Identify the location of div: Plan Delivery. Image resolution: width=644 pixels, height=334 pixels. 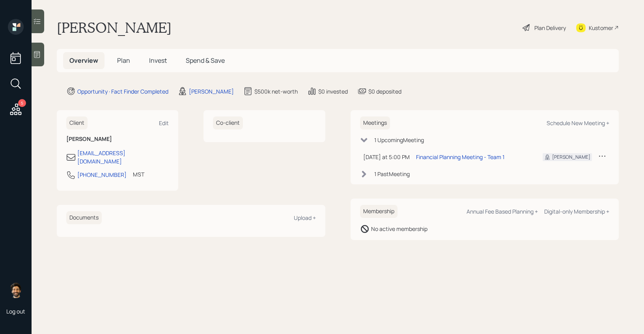
(550, 28).